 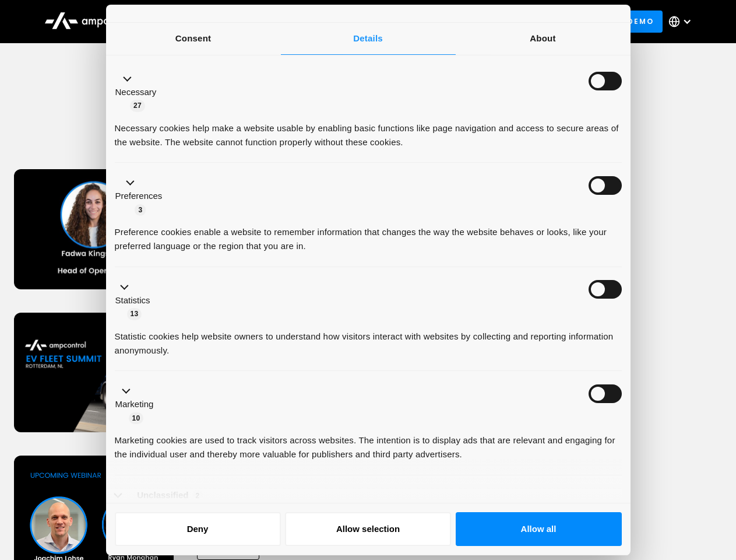 I want to click on span: 10, so click(x=137, y=418).